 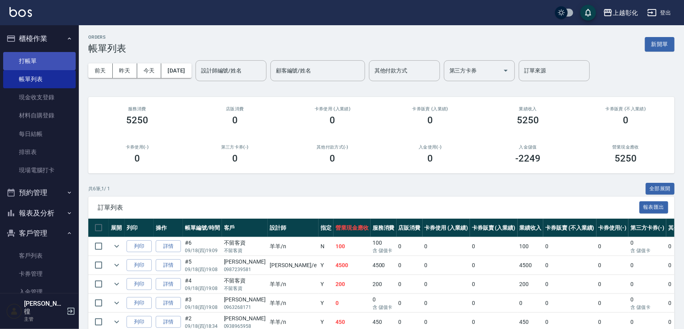 I want to click on th: 列印, so click(x=139, y=228).